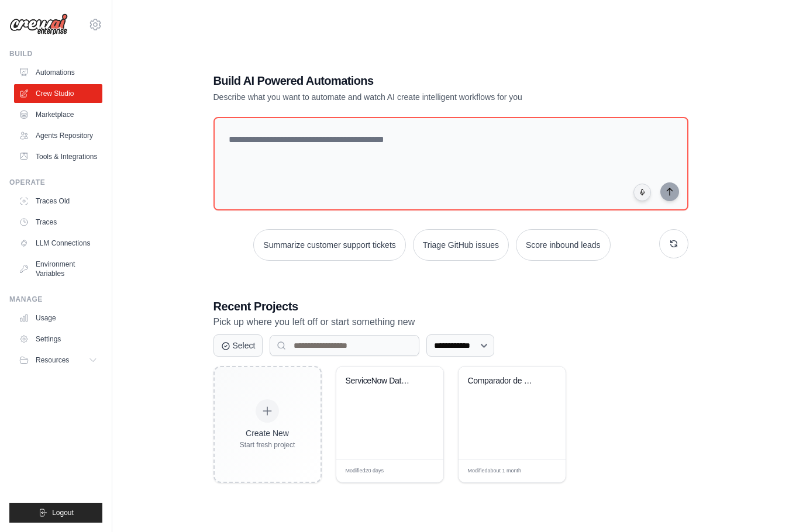  Describe the element at coordinates (451, 306) in the screenshot. I see `h3: Recent Projects` at that location.